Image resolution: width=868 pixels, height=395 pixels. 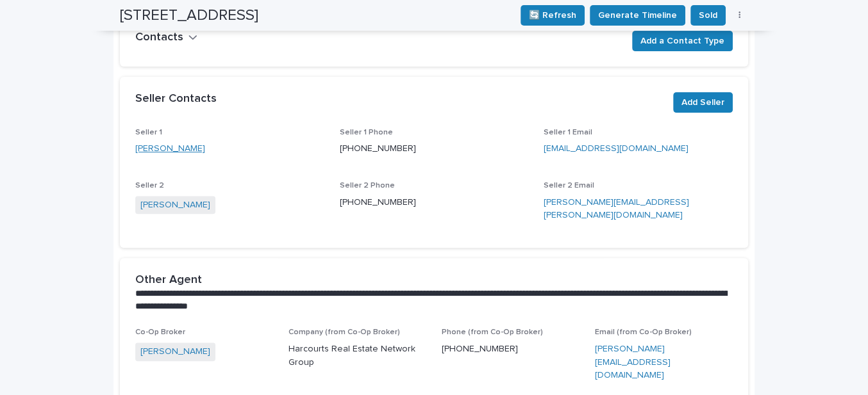 I want to click on span: Add Seller, so click(x=703, y=102).